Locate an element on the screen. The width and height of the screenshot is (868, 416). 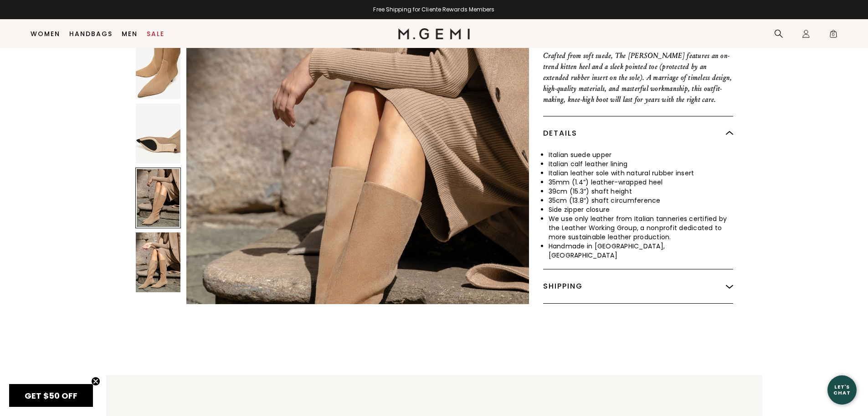
div: Shipping is located at coordinates (638, 286).